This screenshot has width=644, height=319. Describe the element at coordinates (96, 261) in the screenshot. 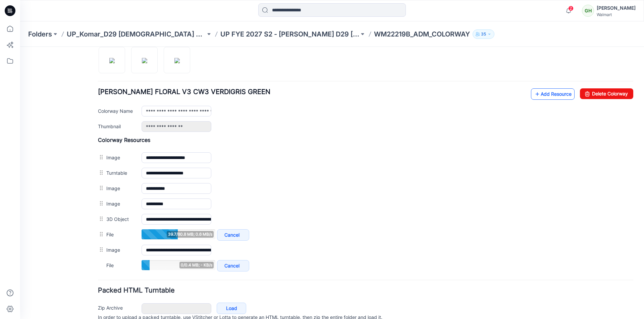

I see `label: Zip Archive` at that location.